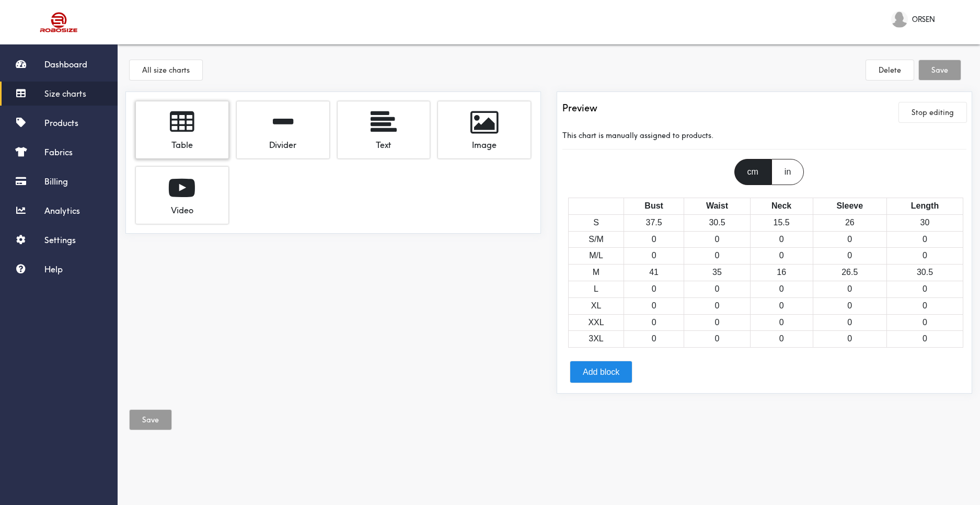  Describe the element at coordinates (596, 339) in the screenshot. I see `td: 3XL` at that location.